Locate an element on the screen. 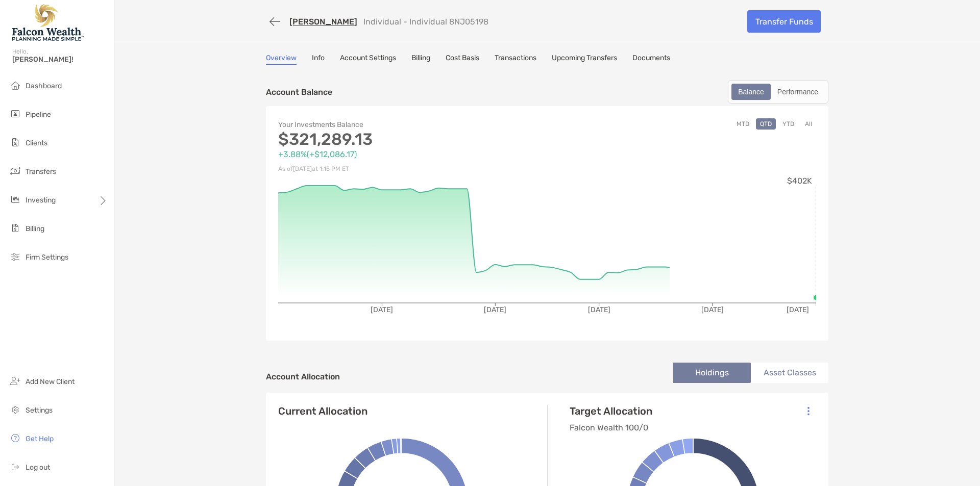 Image resolution: width=980 pixels, height=486 pixels. li: Holdings is located at coordinates (712, 373).